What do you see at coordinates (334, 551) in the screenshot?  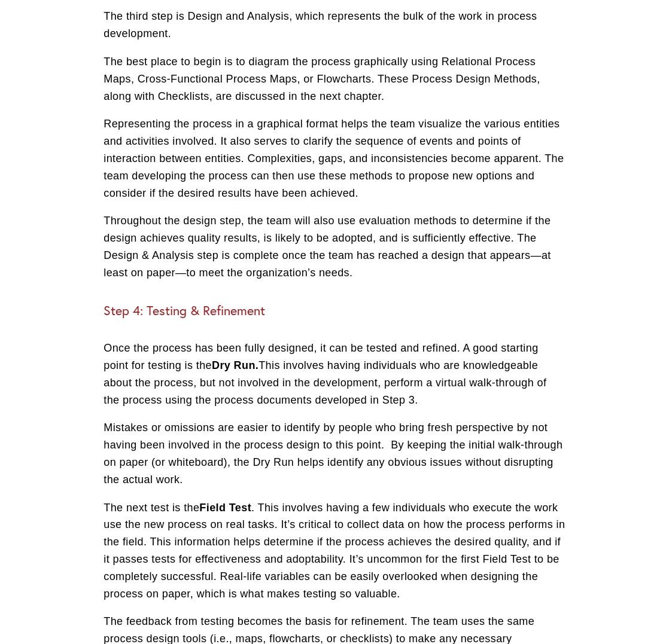 I see `p: The next test is the . This involves having a few individuals who execute the work use the new pr...` at bounding box center [334, 551].